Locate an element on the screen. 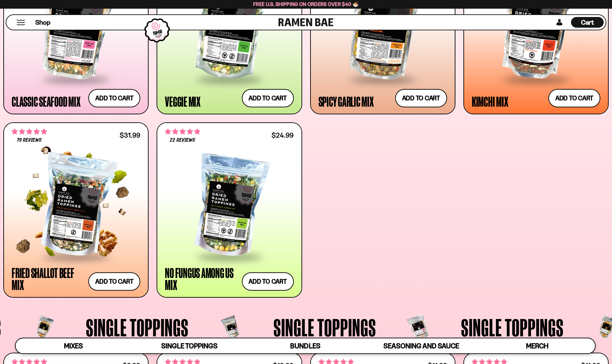 This screenshot has height=364, width=612. a: Seasoning and Sauce is located at coordinates (421, 346).